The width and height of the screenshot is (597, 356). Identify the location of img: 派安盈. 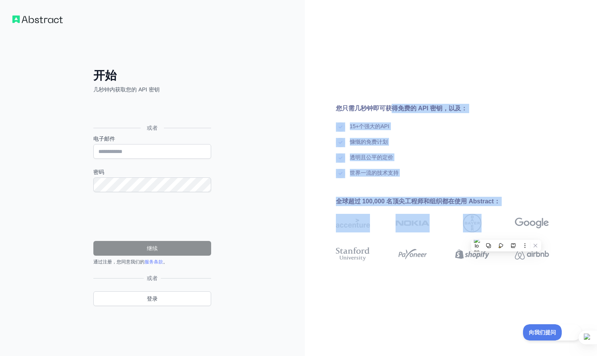
(413, 254).